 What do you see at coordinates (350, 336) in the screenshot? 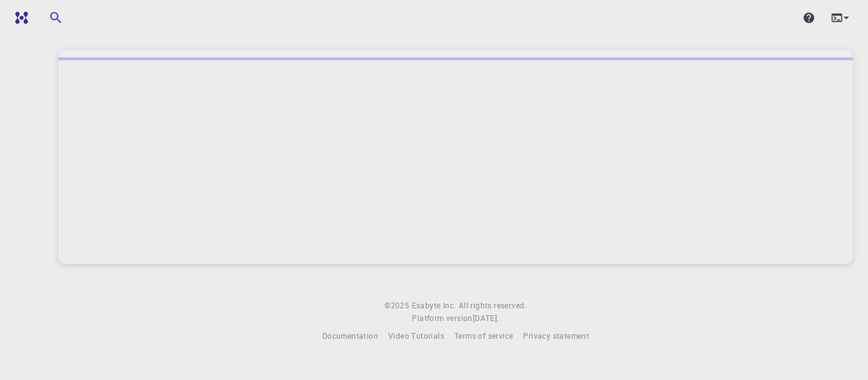
I see `span: Documentation` at bounding box center [350, 336].